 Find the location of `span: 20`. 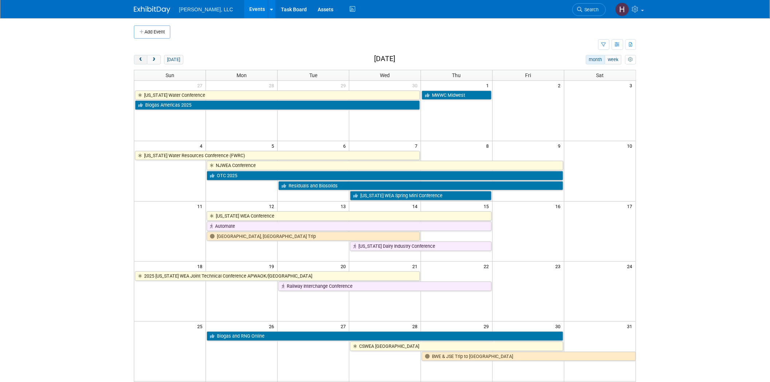

span: 20 is located at coordinates (344, 266).